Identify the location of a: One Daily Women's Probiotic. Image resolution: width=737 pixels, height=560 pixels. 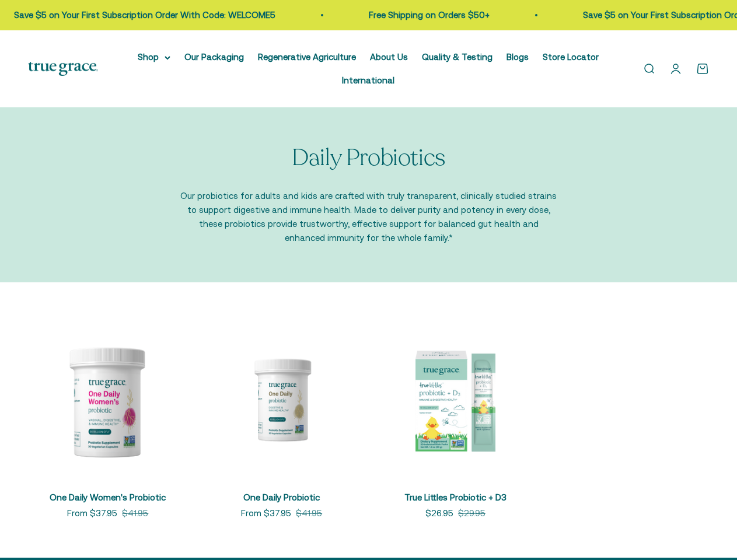
(107, 497).